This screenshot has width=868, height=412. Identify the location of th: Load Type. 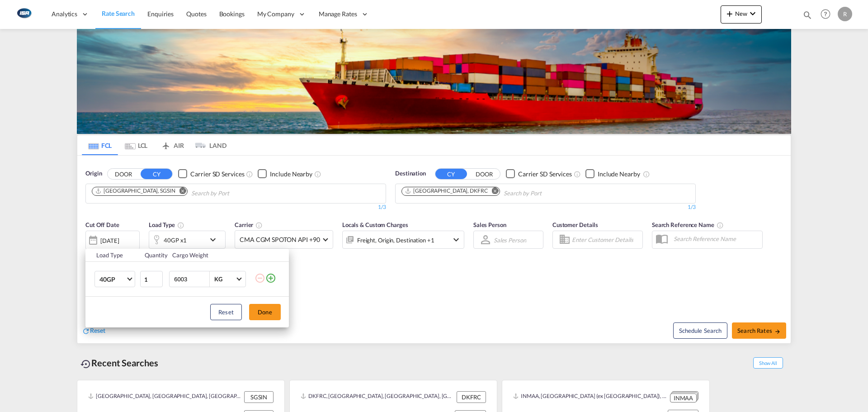
(112, 255).